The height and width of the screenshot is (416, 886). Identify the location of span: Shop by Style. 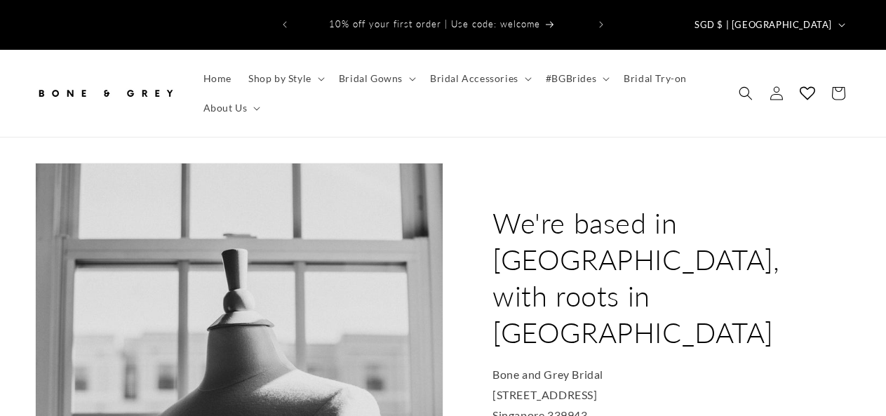
(280, 79).